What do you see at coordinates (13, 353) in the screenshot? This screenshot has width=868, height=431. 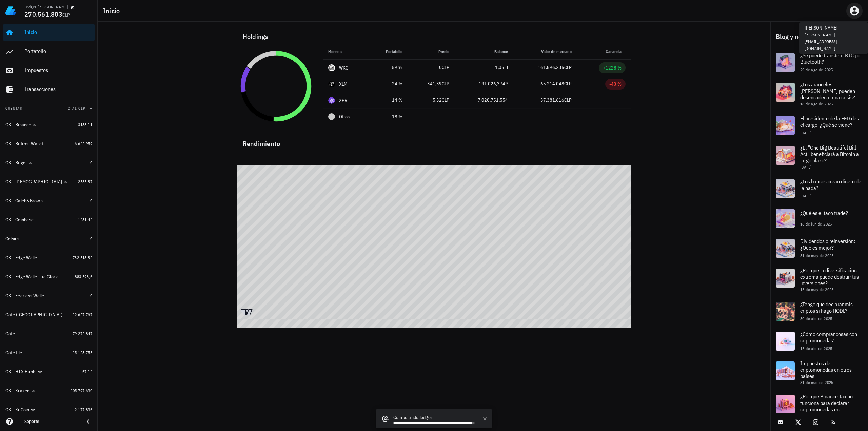 I see `div: Gate file` at bounding box center [13, 353].